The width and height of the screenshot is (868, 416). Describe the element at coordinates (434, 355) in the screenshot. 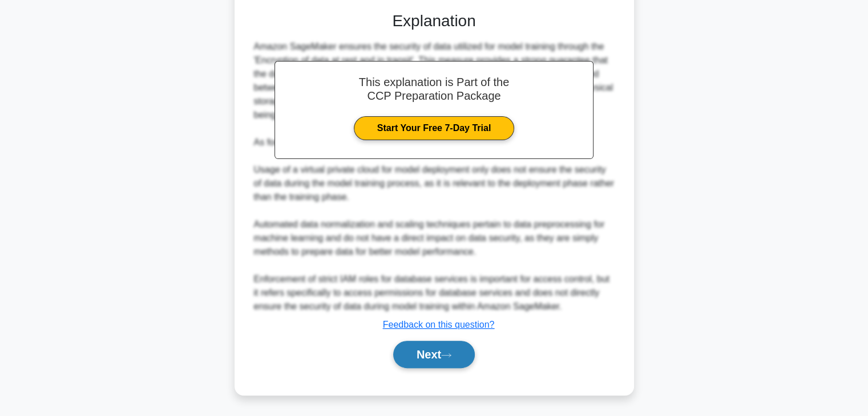

I see `button: Next` at that location.